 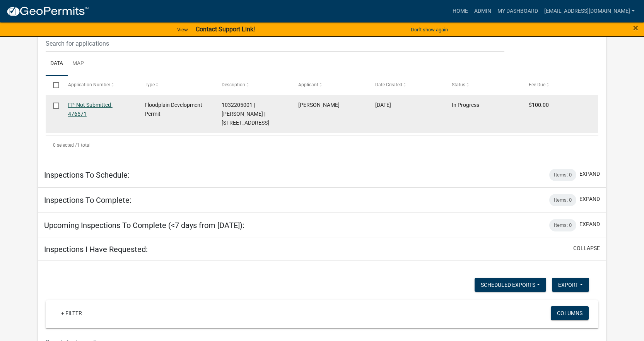 I want to click on a: + Filter, so click(x=72, y=313).